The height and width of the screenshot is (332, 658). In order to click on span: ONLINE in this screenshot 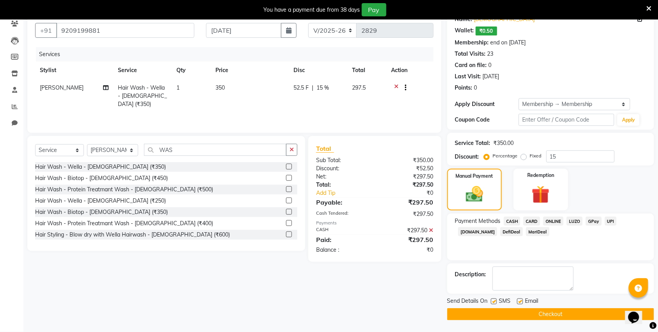, I will do `click(553, 221)`.